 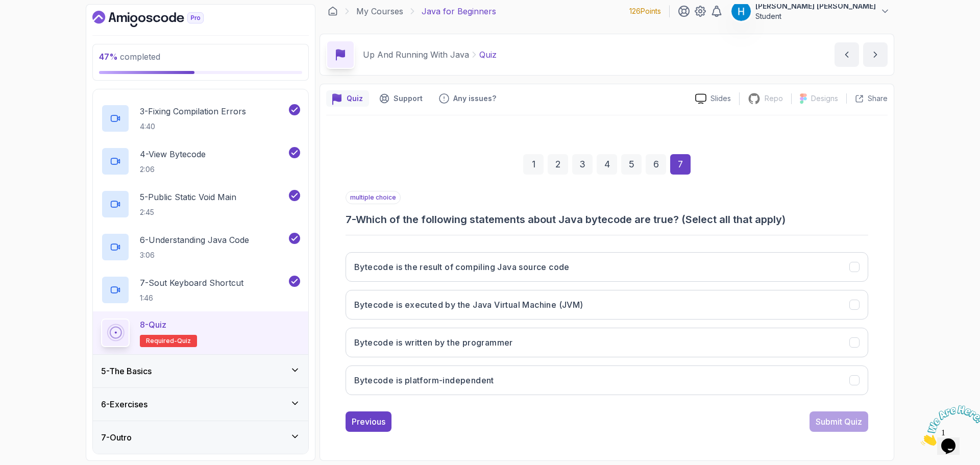 I want to click on p: 2:45, so click(x=188, y=212).